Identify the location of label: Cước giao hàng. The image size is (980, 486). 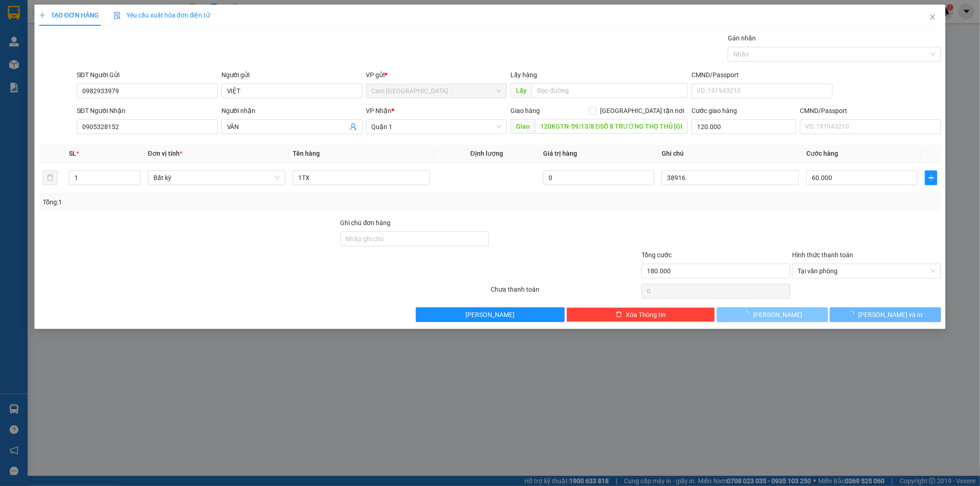
(714, 110).